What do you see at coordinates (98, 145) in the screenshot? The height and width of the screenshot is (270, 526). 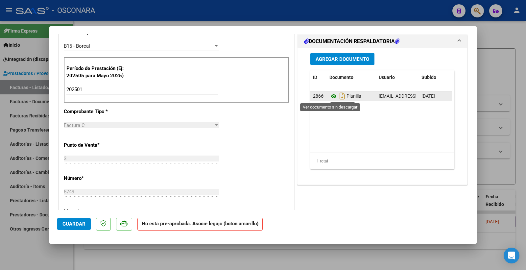 I see `p: Punto de Venta` at bounding box center [98, 145].